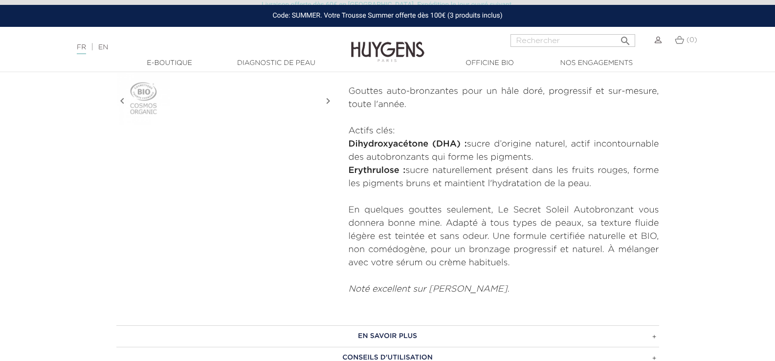 The width and height of the screenshot is (775, 361). I want to click on p: sucre naturellement présent dans les fruits rouges, forme les pigments bruns et maintient l'hydra..., so click(503, 177).